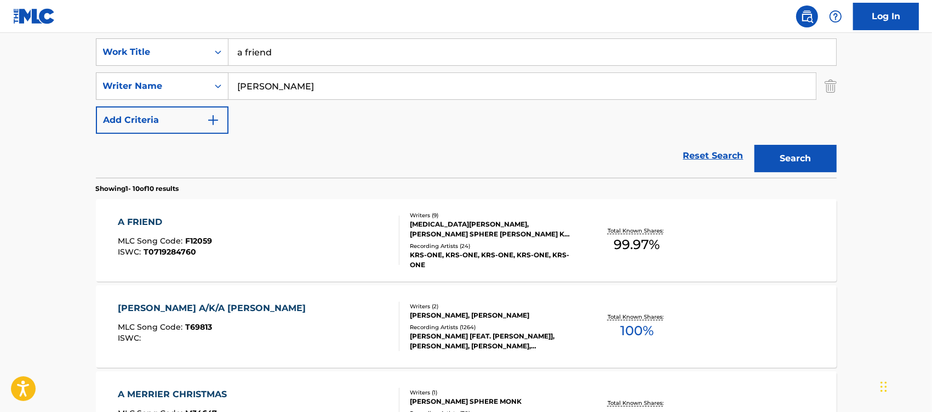 Image resolution: width=932 pixels, height=412 pixels. I want to click on div: Help, so click(836, 16).